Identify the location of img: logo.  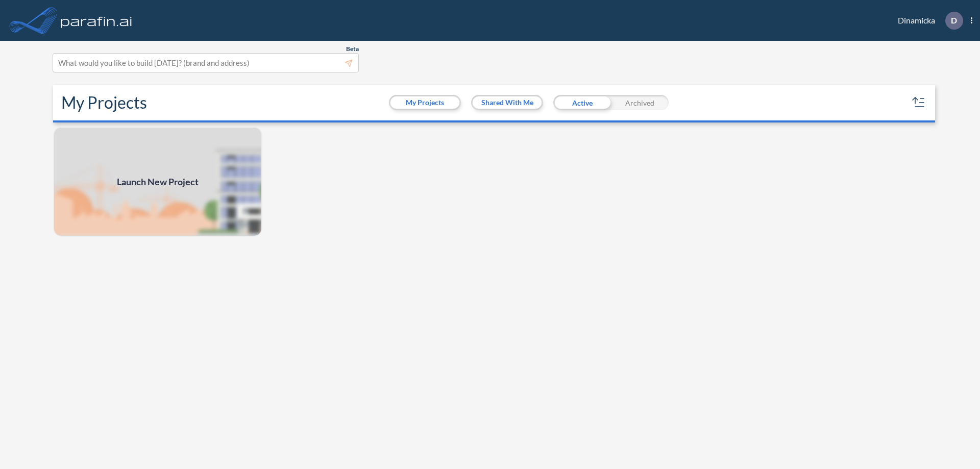
(97, 20).